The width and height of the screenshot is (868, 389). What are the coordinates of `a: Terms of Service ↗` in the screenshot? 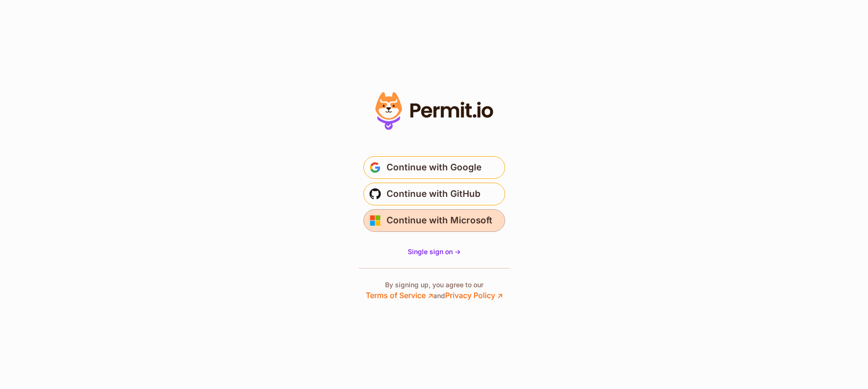 It's located at (399, 295).